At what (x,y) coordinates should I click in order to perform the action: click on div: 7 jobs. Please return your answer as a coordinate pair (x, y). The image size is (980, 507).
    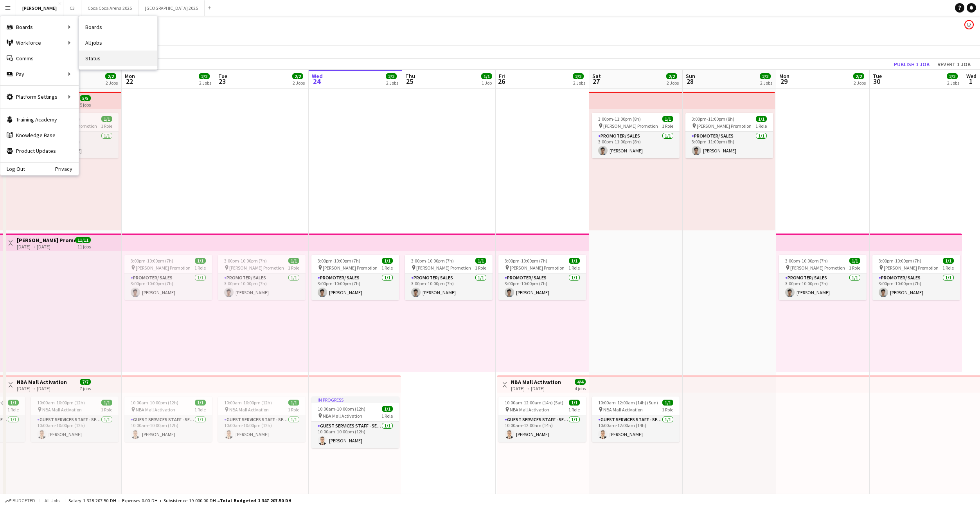
    Looking at the image, I should click on (85, 387).